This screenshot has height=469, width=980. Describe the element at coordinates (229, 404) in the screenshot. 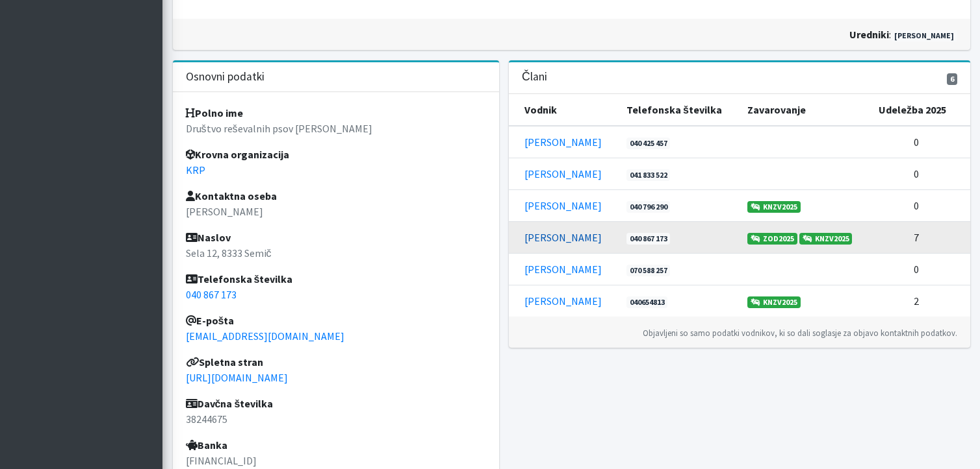

I see `strong: Davčna številka` at that location.